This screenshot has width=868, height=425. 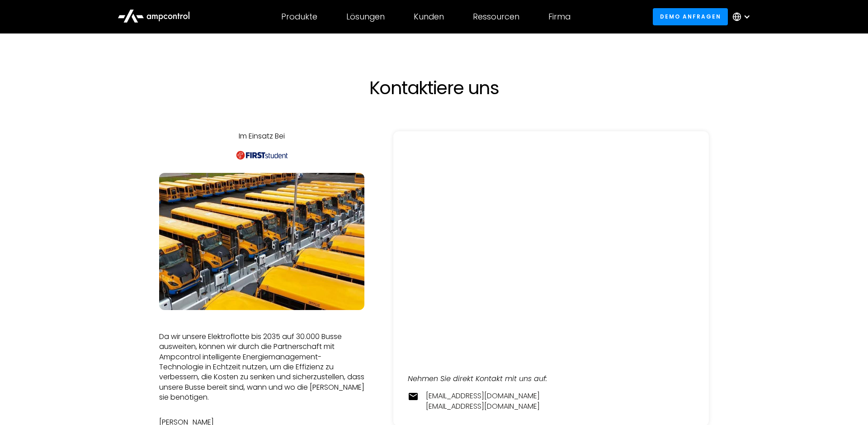 I want to click on div: Nehmen Sie direkt Kontakt mit uns auf:, so click(x=551, y=379).